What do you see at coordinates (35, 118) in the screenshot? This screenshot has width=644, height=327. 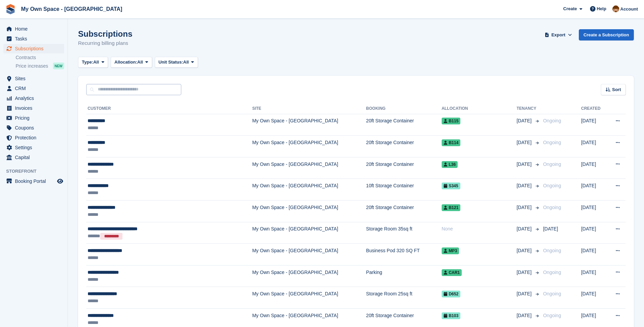 I see `span: Pricing` at bounding box center [35, 118].